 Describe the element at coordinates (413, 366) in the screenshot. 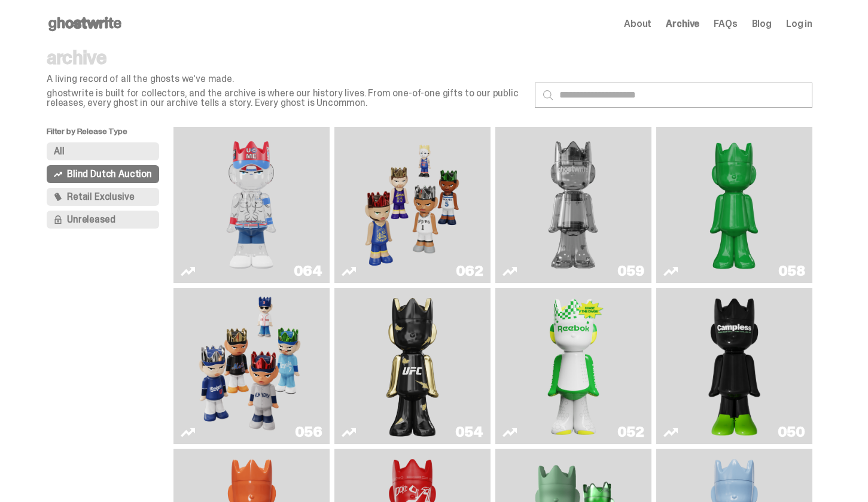

I see `img: Ruby` at that location.